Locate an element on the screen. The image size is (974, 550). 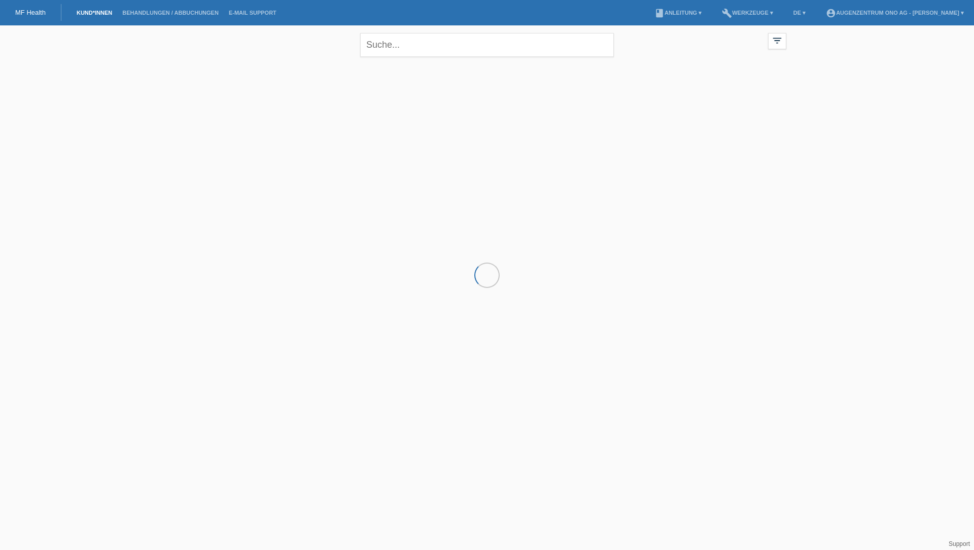
a: bookAnleitung ▾ is located at coordinates (678, 13).